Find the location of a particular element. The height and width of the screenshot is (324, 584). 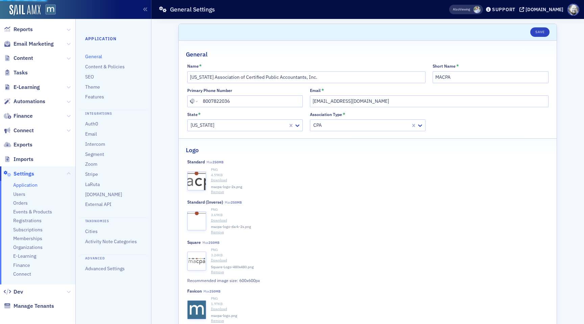

span: macpa-logo.png is located at coordinates (224, 316).